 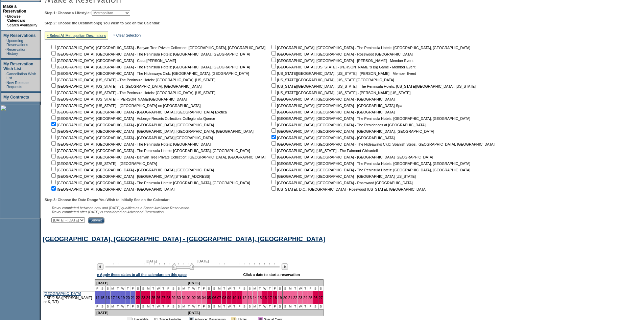 What do you see at coordinates (138, 298) in the screenshot?
I see `a: 22` at bounding box center [138, 298].